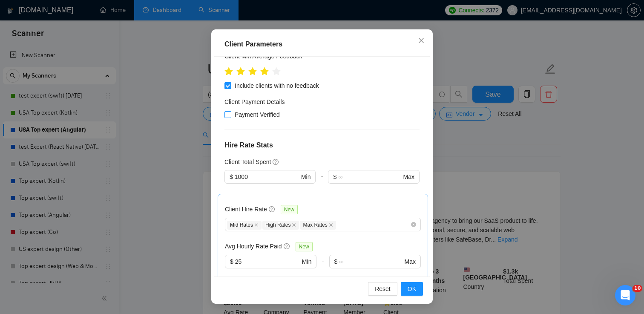 This screenshot has height=314, width=644. What do you see at coordinates (382, 289) in the screenshot?
I see `span: Reset` at bounding box center [382, 289].